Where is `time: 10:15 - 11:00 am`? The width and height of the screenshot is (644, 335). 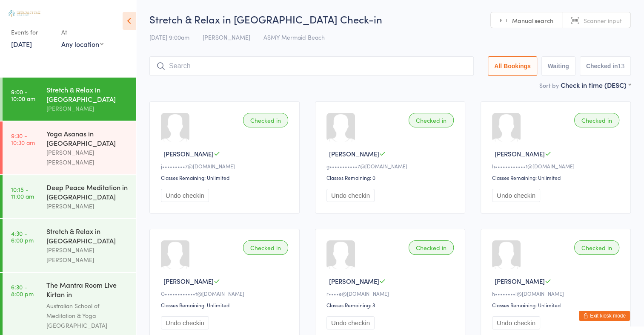
time: 10:15 - 11:00 am is located at coordinates (22, 193).